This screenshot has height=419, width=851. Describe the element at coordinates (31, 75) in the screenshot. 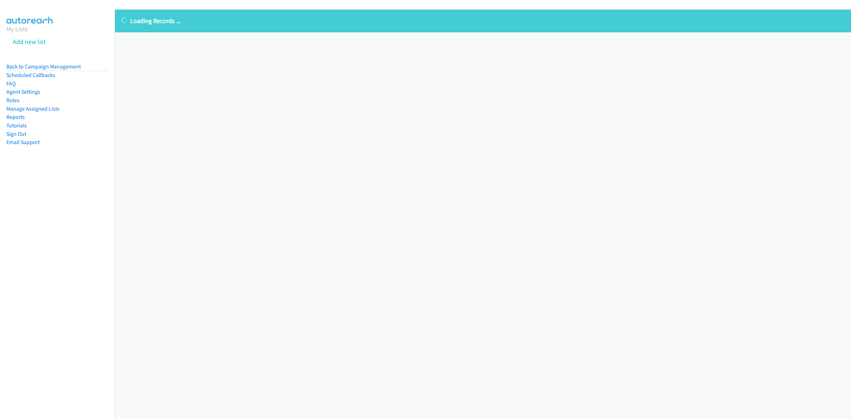

I see `a: Scheduled Callbacks` at that location.